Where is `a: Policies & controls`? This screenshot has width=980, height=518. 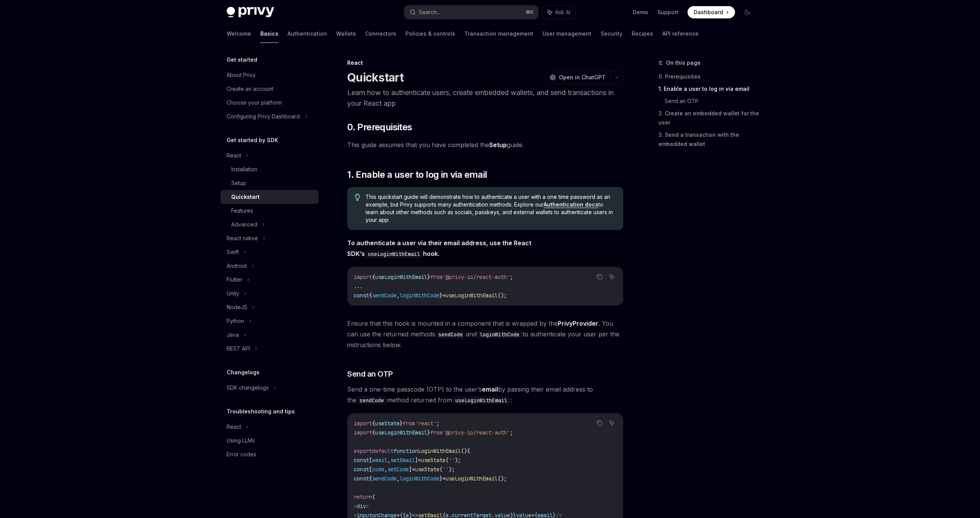
a: Policies & controls is located at coordinates (430, 34).